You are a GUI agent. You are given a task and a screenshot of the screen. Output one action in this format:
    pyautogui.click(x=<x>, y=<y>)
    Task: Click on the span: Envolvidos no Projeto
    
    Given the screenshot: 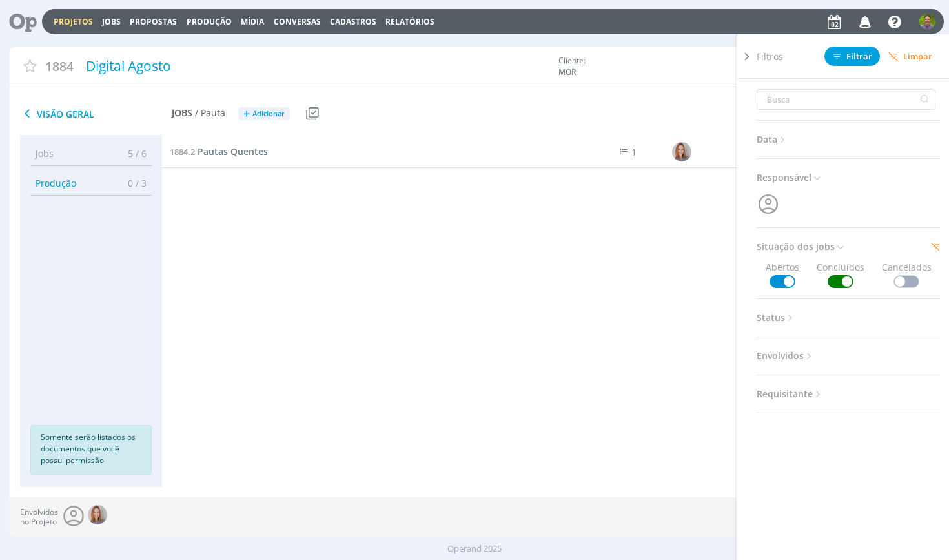 What is the action you would take?
    pyautogui.click(x=39, y=516)
    